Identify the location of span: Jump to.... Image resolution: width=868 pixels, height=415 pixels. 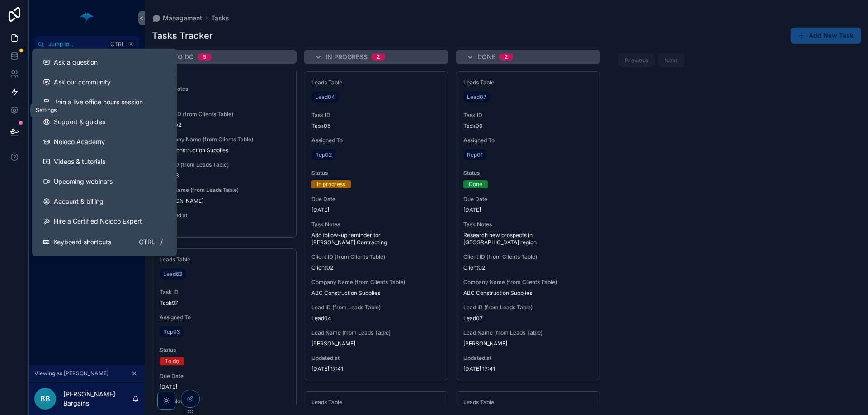
(77, 44).